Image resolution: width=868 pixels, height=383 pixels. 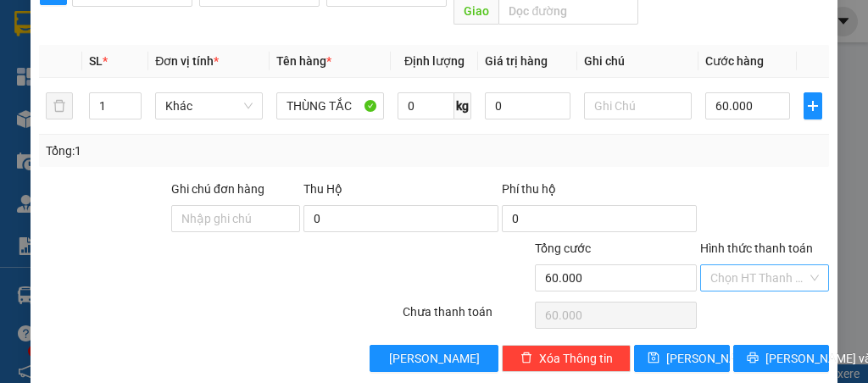 I want to click on div: 0332204491, so click(x=82, y=67).